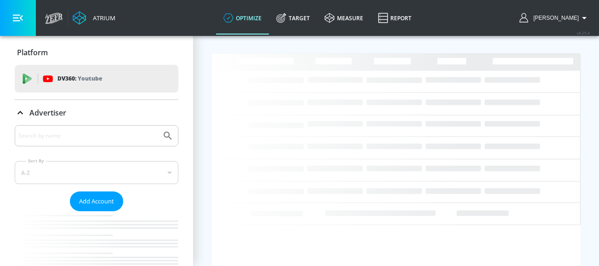  Describe the element at coordinates (48, 113) in the screenshot. I see `p: Advertiser` at that location.